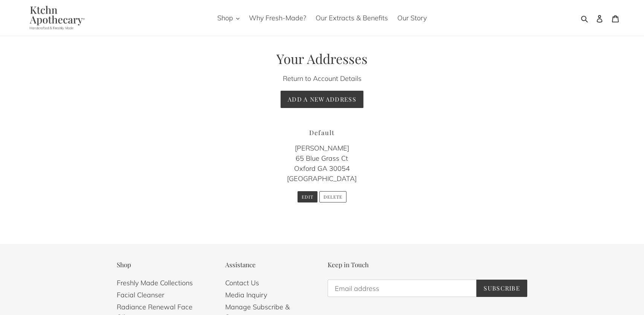  What do you see at coordinates (322, 79) in the screenshot?
I see `a: Return to Account Details` at bounding box center [322, 79].